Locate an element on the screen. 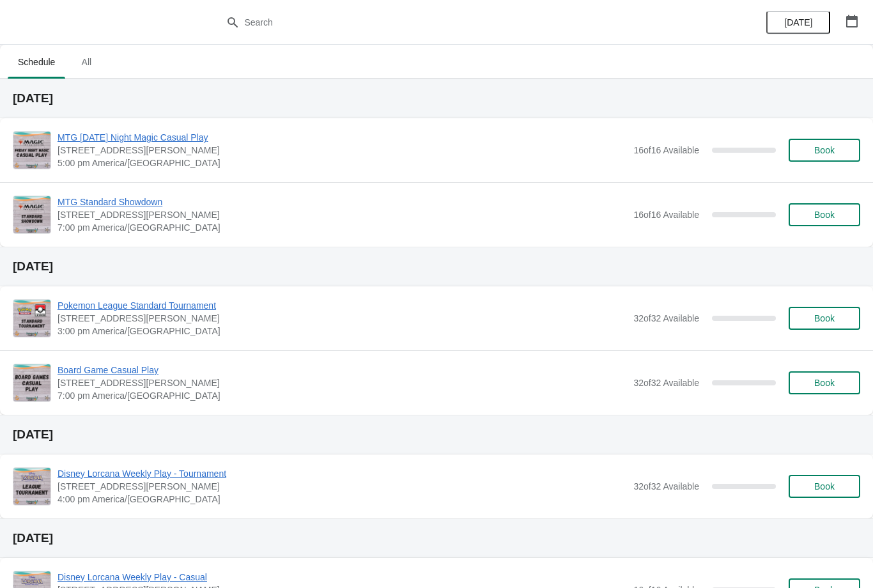 Image resolution: width=873 pixels, height=588 pixels. img: Pokemon League Standard Tournament | 2040 Louetta Rd Ste I Spring, TX 77388 | 3:00 pm America/Chi... is located at coordinates (32, 319).